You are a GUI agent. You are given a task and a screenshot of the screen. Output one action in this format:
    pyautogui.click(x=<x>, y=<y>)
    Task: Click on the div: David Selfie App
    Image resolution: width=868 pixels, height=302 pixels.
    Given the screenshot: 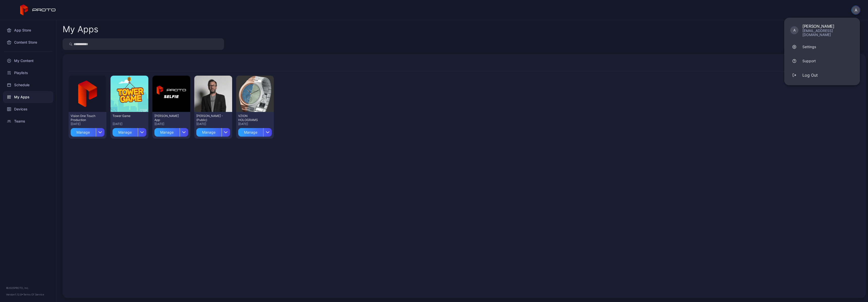 What is the action you would take?
    pyautogui.click(x=168, y=118)
    